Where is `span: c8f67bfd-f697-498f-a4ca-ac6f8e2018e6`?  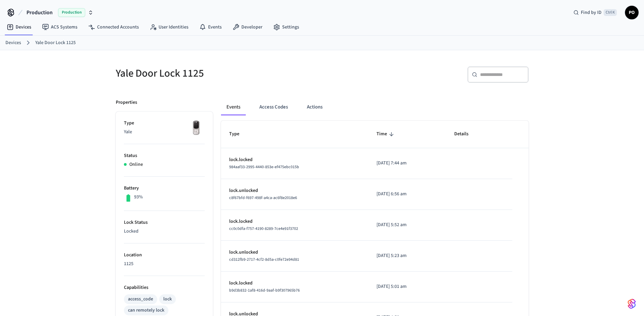 span: c8f67bfd-f697-498f-a4ca-ac6f8e2018e6 is located at coordinates (264, 198).